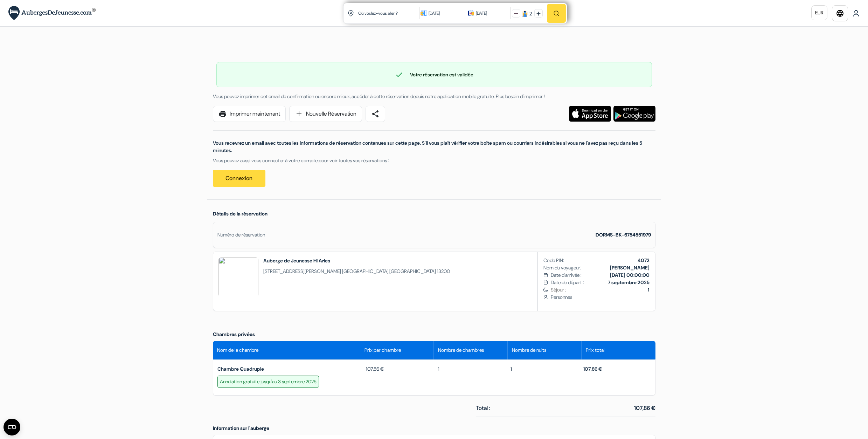 This screenshot has height=439, width=868. Describe the element at coordinates (268, 382) in the screenshot. I see `div: Annulation gratuite jusqu'au 3 septembre 2025` at that location.